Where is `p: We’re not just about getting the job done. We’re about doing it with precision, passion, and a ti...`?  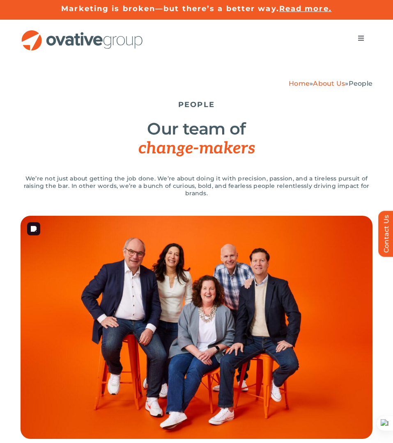
p: We’re not just about getting the job done. We’re about doing it with precision, passion, and a ti... is located at coordinates (196, 186).